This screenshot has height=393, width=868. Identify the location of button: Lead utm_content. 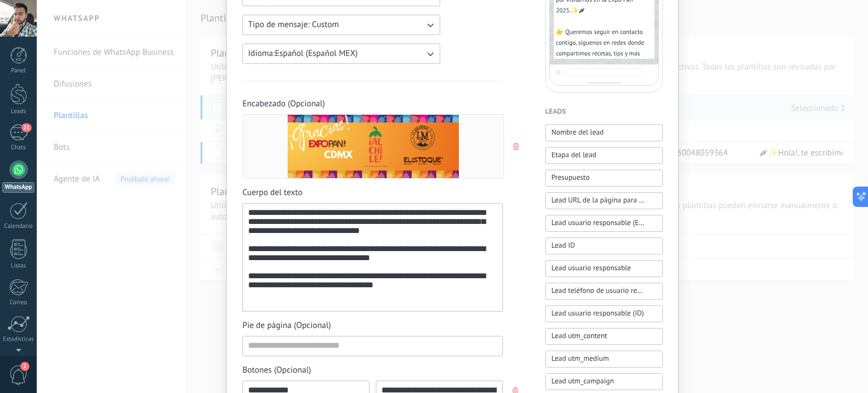
(604, 336).